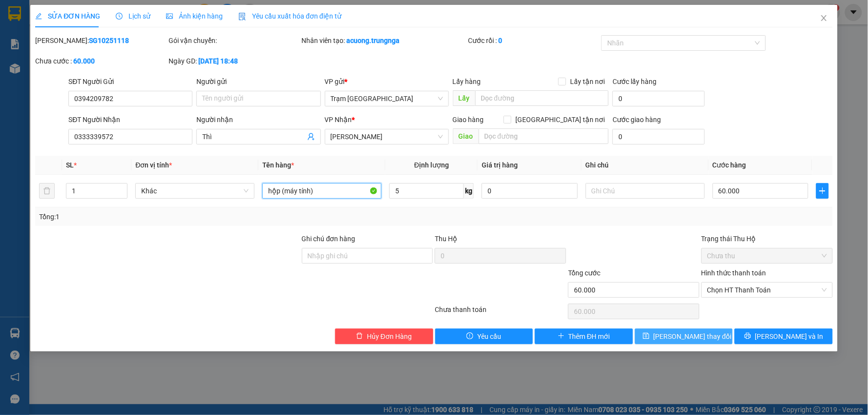 Image resolution: width=868 pixels, height=415 pixels. Describe the element at coordinates (131, 120) in the screenshot. I see `div: SĐT Người Nhận` at that location.